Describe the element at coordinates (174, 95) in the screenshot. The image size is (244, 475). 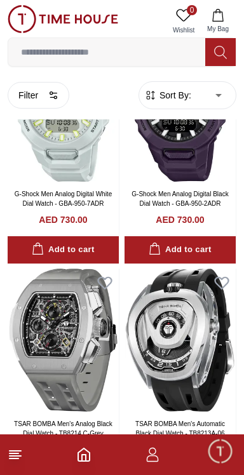
I see `span: Sort By:` at that location.